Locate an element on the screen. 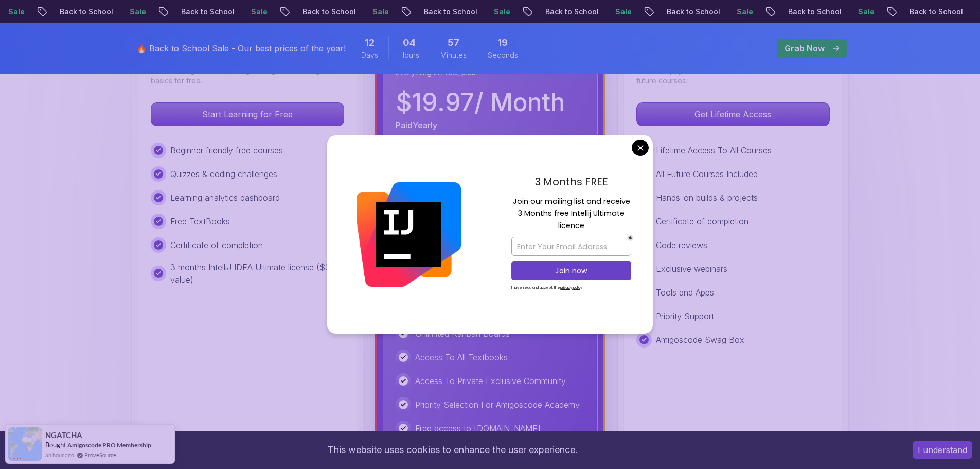  p: Free TextBooks is located at coordinates (200, 221).